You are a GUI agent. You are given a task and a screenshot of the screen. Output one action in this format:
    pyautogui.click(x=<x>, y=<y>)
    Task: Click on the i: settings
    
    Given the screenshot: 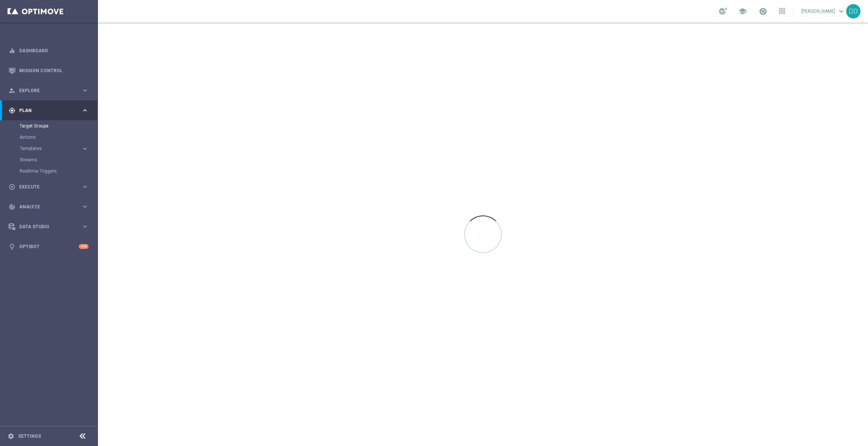 What is the action you would take?
    pyautogui.click(x=11, y=437)
    